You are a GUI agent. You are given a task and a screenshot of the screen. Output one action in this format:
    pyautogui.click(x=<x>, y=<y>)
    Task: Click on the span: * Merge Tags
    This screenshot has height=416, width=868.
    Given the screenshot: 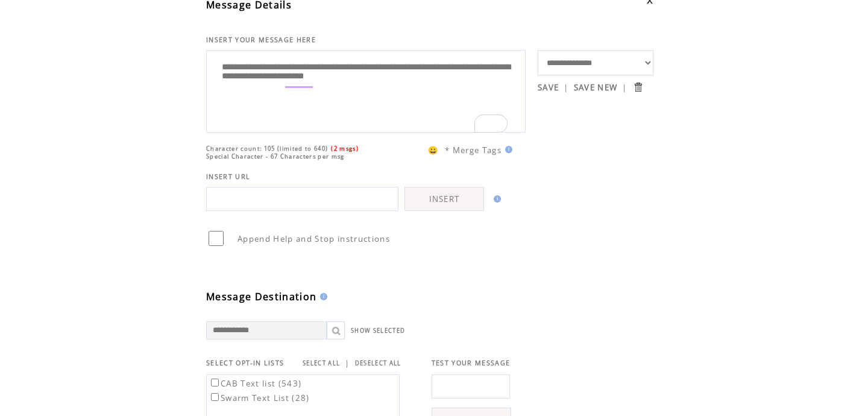 What is the action you would take?
    pyautogui.click(x=473, y=150)
    